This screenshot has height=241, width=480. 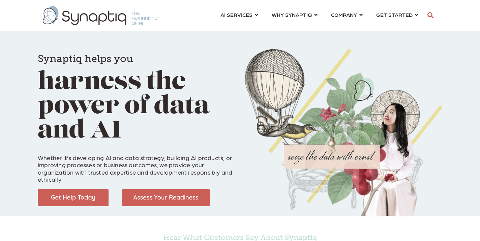 What do you see at coordinates (397, 15) in the screenshot?
I see `a: GET STARTED` at bounding box center [397, 15].